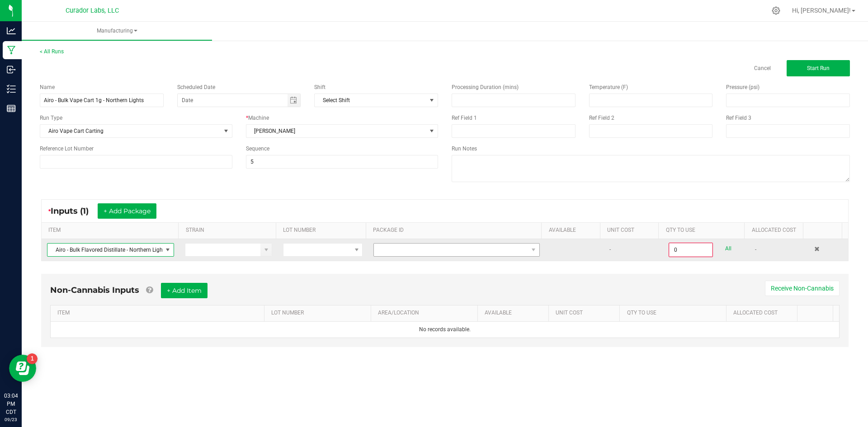  What do you see at coordinates (602, 118) in the screenshot?
I see `span: Ref Field 2` at bounding box center [602, 118].